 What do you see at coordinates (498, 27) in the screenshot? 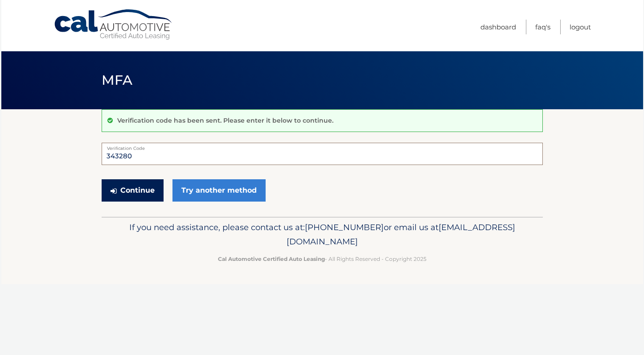
I see `a: Dashboard` at bounding box center [498, 27].